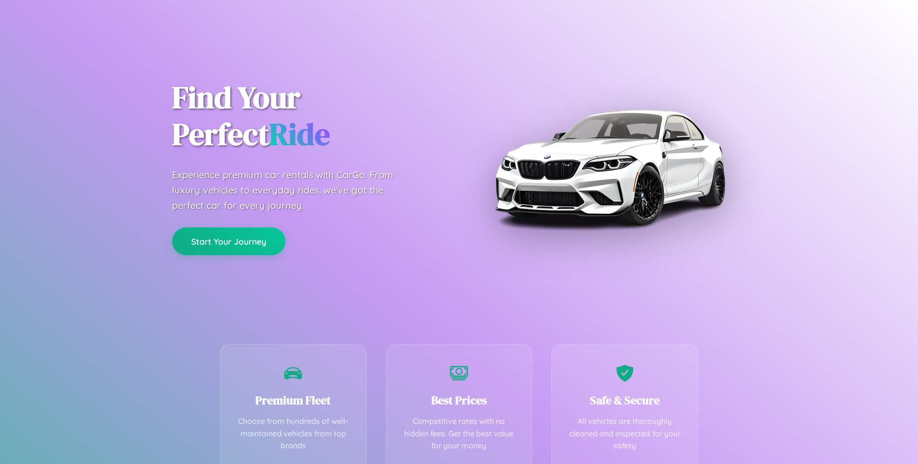 This screenshot has width=918, height=464. I want to click on button: Start Your Journey, so click(229, 242).